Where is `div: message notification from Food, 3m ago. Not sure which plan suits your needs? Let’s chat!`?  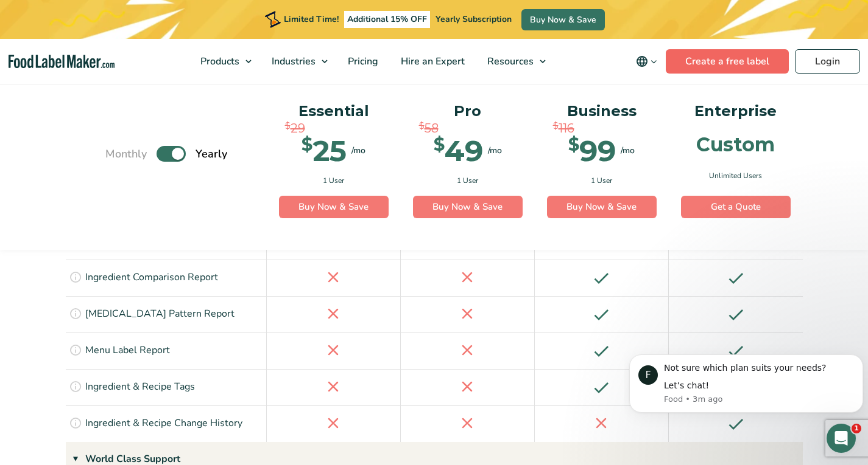
div: message notification from Food, 3m ago. Not sure which plan suits your needs? Let’s chat! is located at coordinates (122, 47).